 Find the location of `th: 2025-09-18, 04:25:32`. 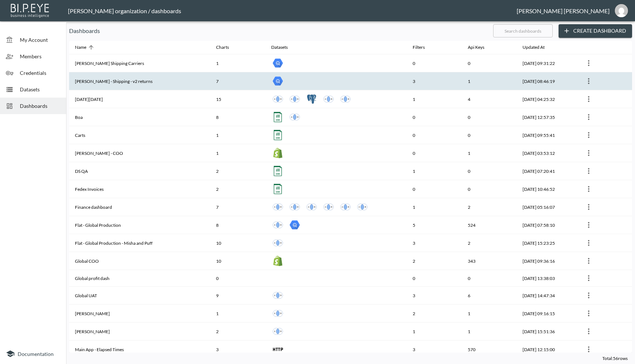

th: 2025-09-18, 04:25:32 is located at coordinates (547, 99).